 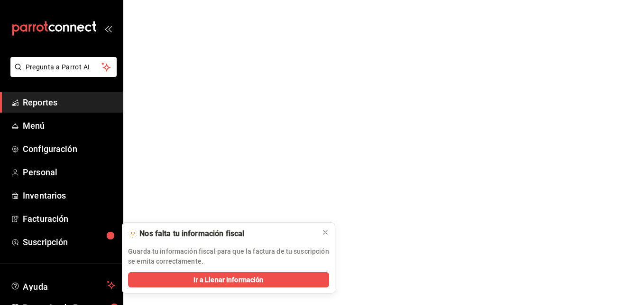 What do you see at coordinates (228, 280) in the screenshot?
I see `span: Ir a Llenar Información` at bounding box center [228, 280].